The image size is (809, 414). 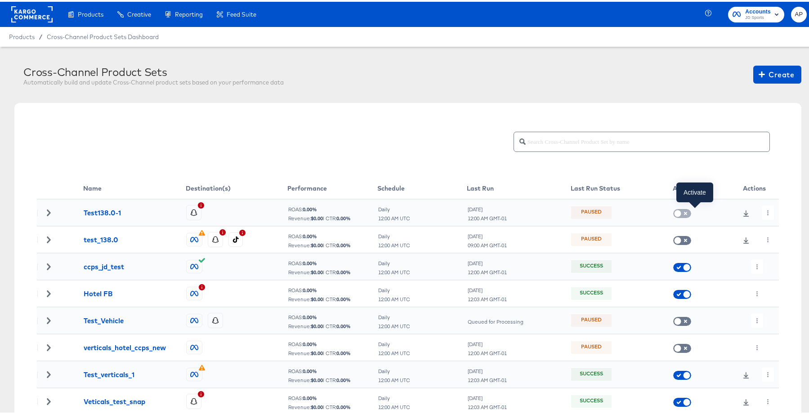 I want to click on span: Reporting, so click(x=189, y=13).